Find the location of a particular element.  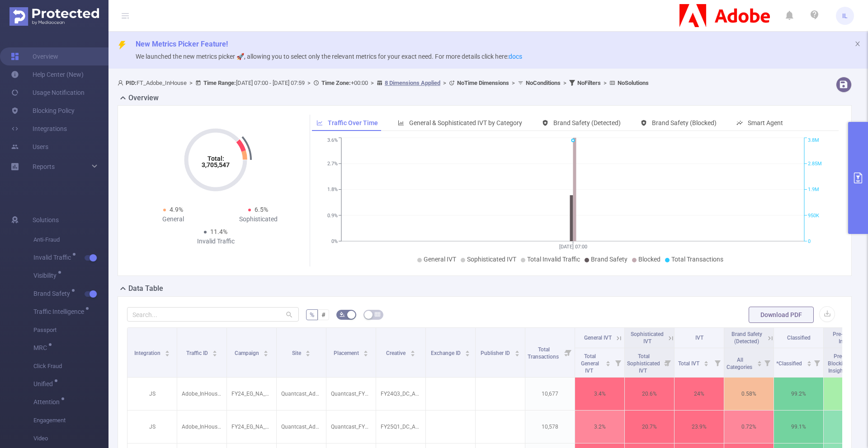

p: 0.72% is located at coordinates (749, 427).